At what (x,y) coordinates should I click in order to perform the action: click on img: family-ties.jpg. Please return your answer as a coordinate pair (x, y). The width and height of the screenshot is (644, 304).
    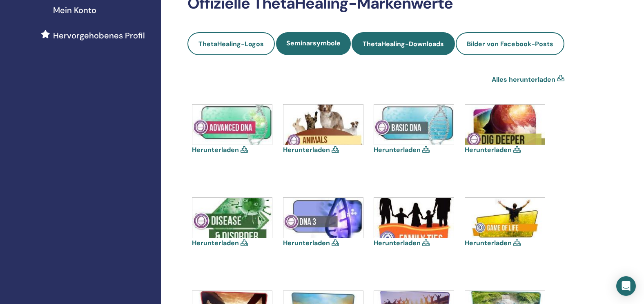
    Looking at the image, I should click on (414, 218).